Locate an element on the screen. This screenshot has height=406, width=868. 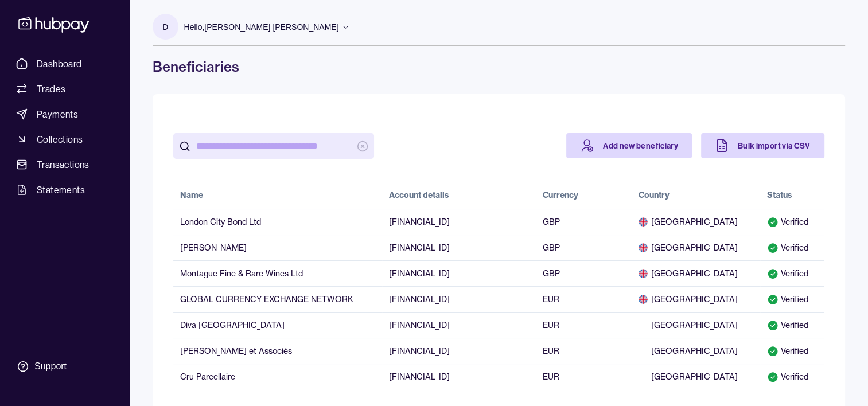
a: Dashboard is located at coordinates (65, 64).